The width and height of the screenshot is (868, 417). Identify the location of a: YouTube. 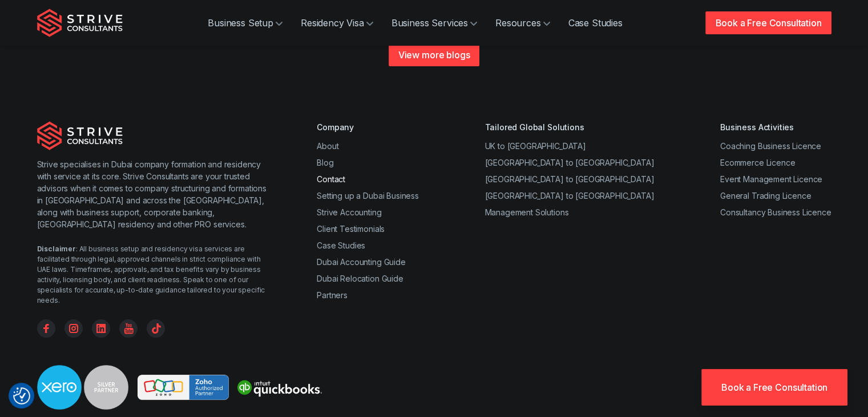
(129, 328).